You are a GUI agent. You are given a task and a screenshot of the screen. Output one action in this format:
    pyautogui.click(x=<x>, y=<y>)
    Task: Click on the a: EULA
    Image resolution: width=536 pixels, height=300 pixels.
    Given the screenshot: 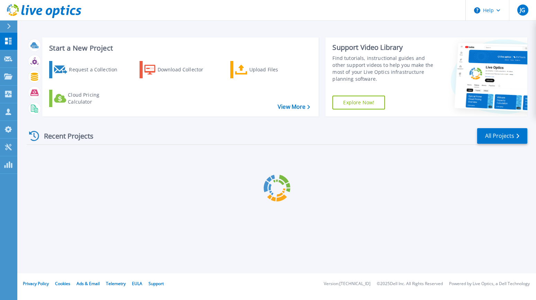 What is the action you would take?
    pyautogui.click(x=137, y=283)
    